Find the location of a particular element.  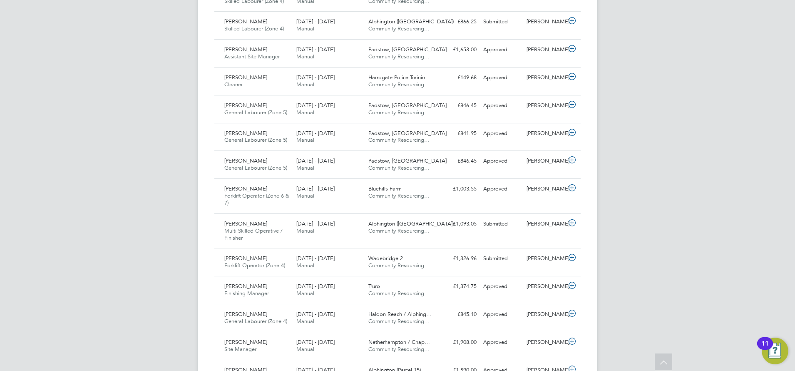

span: Forklift Operator (Zone 6 & 7) is located at coordinates (257, 199).